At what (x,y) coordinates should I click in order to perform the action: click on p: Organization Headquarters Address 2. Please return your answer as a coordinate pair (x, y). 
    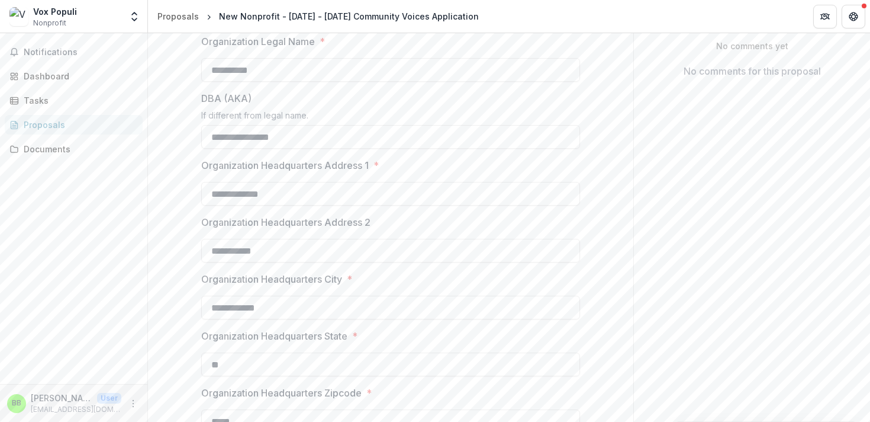
    Looking at the image, I should click on (286, 222).